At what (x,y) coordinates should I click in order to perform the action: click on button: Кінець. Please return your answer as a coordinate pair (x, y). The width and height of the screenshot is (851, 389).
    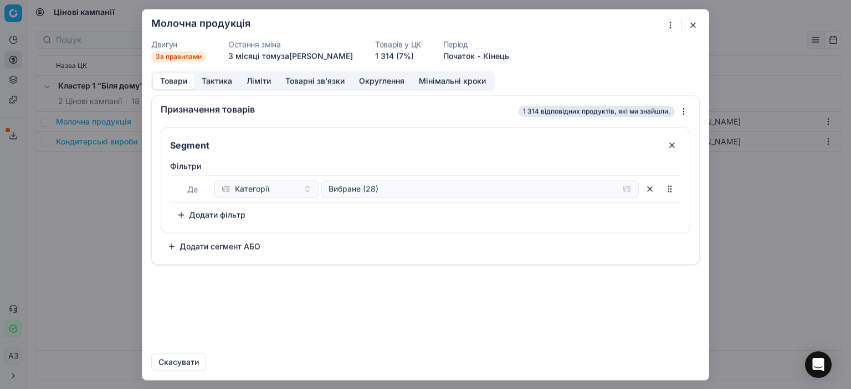
    Looking at the image, I should click on (496, 56).